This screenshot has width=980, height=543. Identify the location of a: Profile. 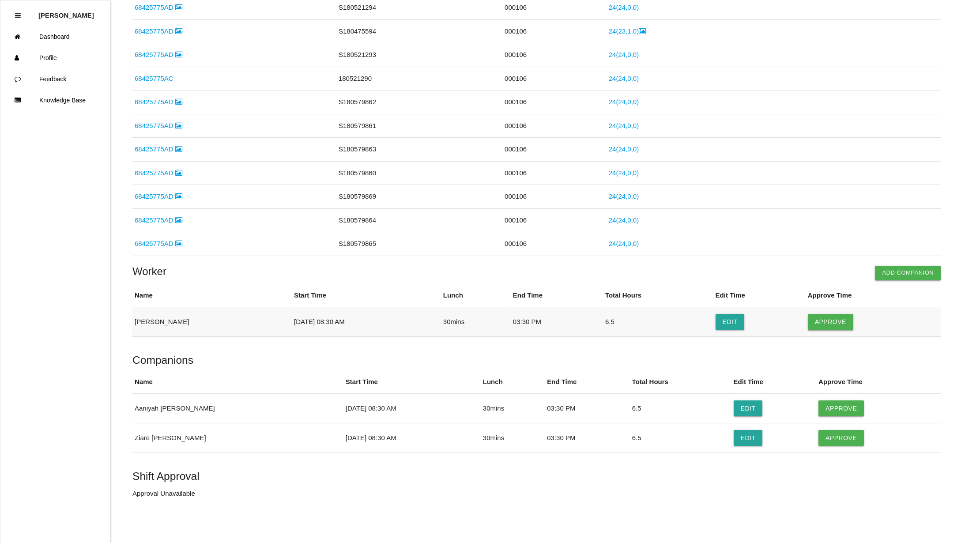
(55, 58).